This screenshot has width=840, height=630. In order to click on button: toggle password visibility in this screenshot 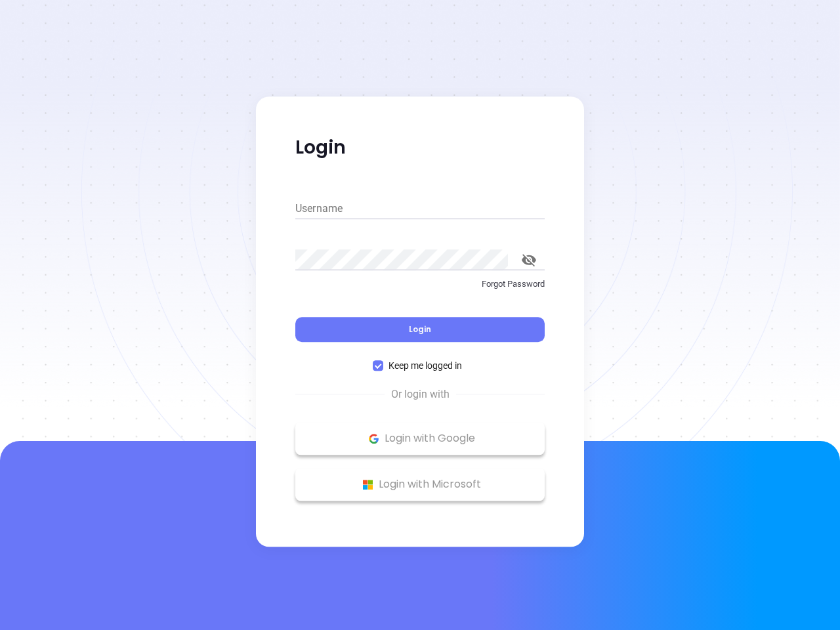, I will do `click(529, 260)`.